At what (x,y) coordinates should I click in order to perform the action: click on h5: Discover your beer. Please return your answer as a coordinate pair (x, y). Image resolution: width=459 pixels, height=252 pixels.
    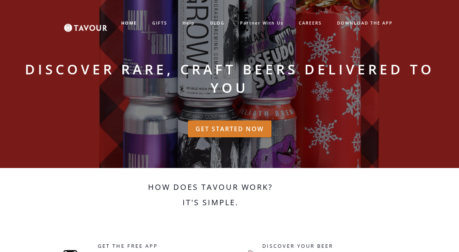
    Looking at the image, I should click on (314, 246).